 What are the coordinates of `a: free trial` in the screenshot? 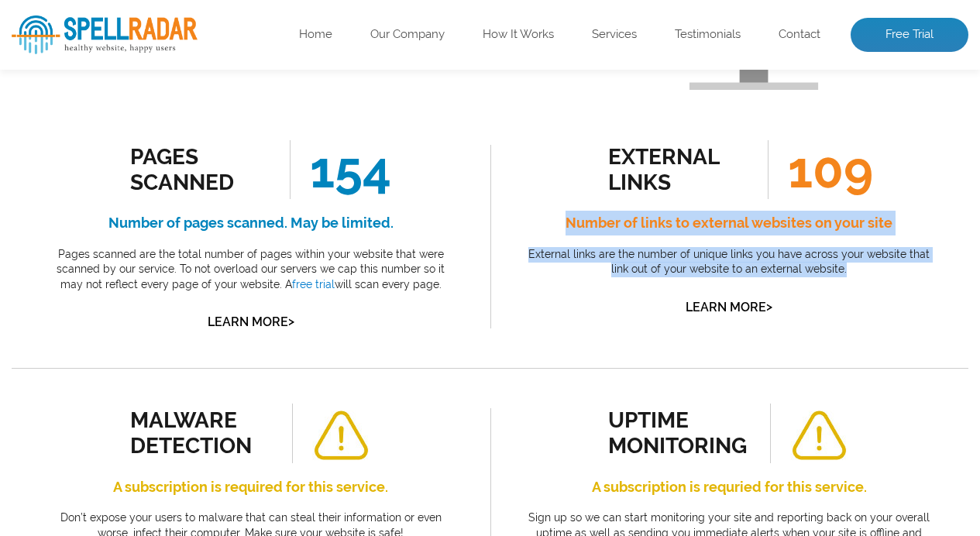 It's located at (313, 284).